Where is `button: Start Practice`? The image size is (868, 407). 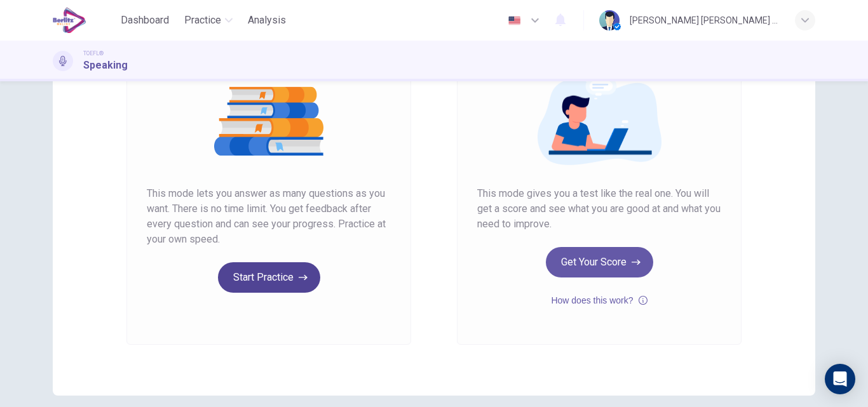
button: Start Practice is located at coordinates (269, 278).